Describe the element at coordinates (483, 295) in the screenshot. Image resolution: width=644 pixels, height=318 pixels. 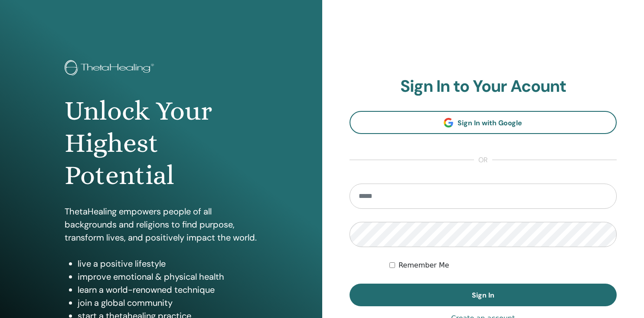
I see `button: Sign In` at that location.